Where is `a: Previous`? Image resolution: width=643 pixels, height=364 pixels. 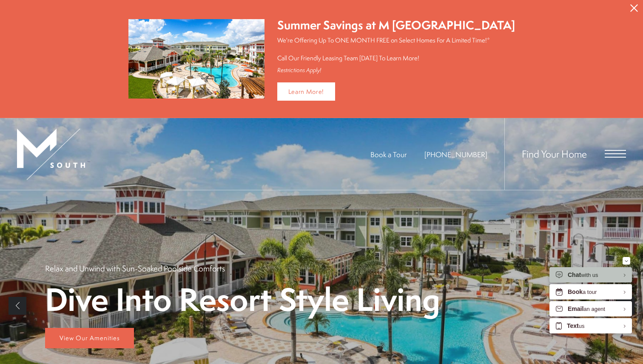
a: Previous is located at coordinates (18, 306).